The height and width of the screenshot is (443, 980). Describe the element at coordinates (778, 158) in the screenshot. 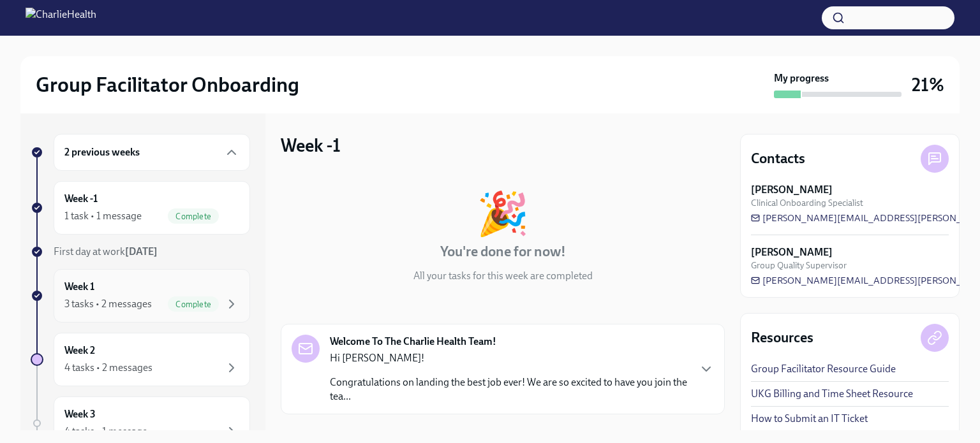

I see `h4: Contacts` at that location.